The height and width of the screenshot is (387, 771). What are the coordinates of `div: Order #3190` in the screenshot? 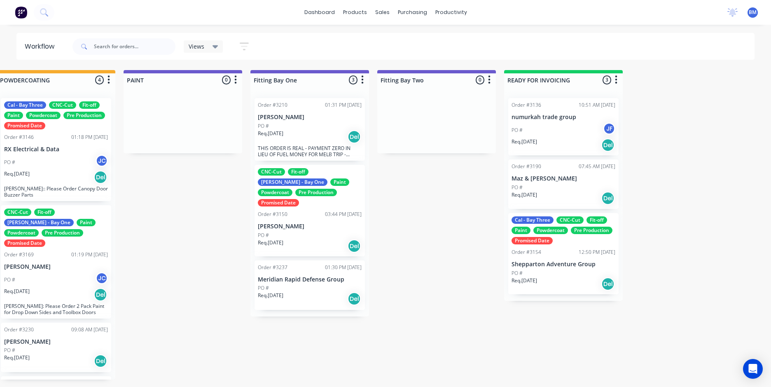 It's located at (526, 166).